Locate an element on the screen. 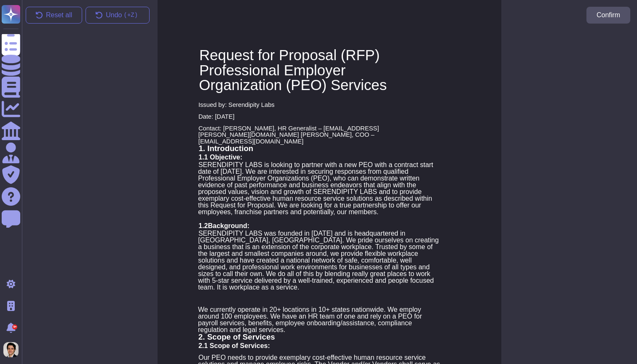 Image resolution: width=637 pixels, height=364 pixels. span: Request for Proposal (RFP) is located at coordinates (289, 55).